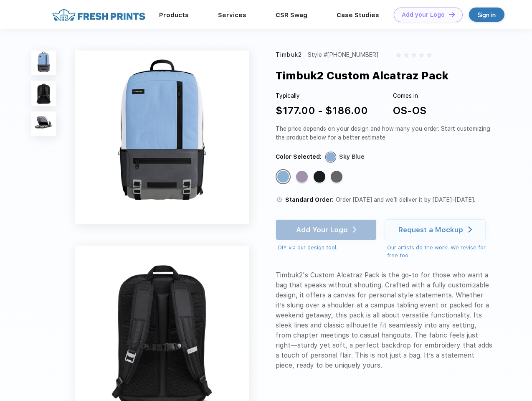  What do you see at coordinates (279, 200) in the screenshot?
I see `img: standard order` at bounding box center [279, 200].